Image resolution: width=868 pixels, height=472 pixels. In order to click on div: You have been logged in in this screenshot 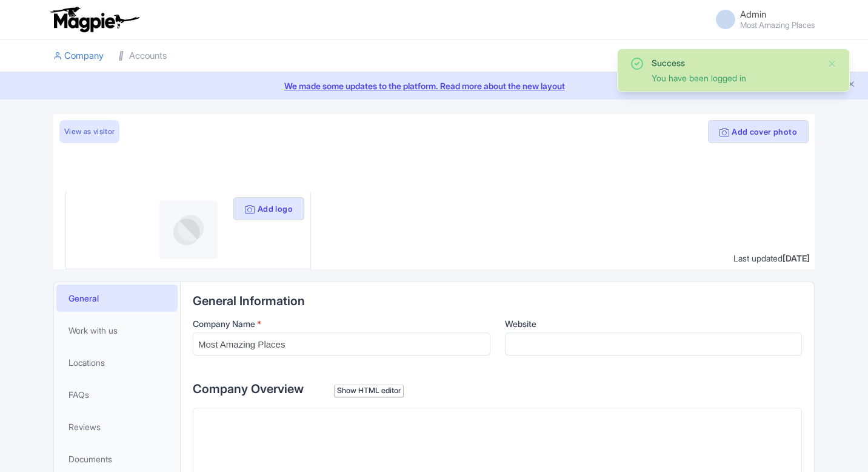, I will do `click(735, 78)`.